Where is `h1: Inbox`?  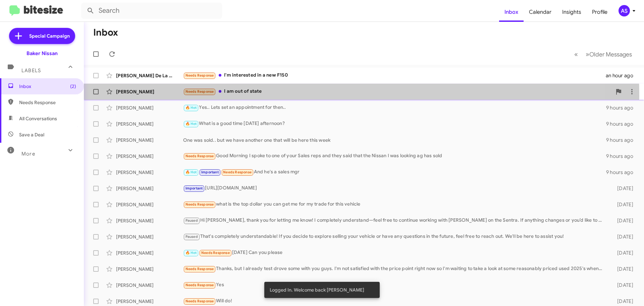 h1: Inbox is located at coordinates (106, 33).